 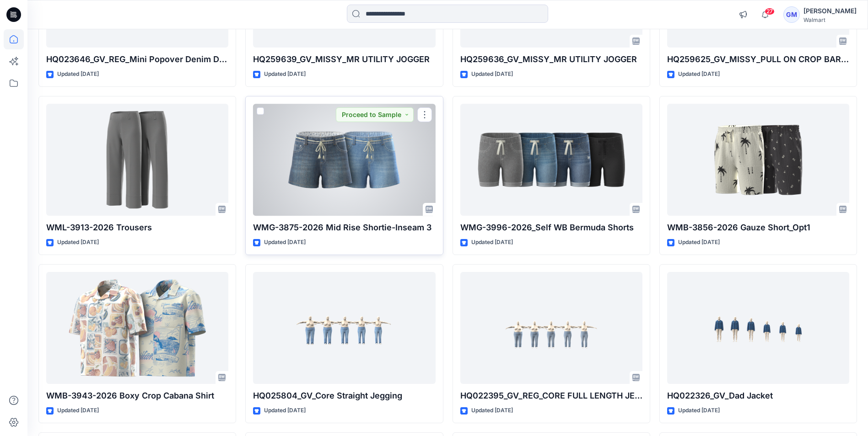 What do you see at coordinates (344, 159) in the screenshot?
I see `a: WMG-3875-2026 Mid Rise Shortie-Inseam 3` at bounding box center [344, 159].